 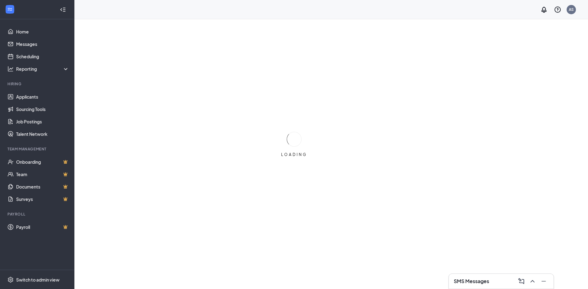 What do you see at coordinates (42, 44) in the screenshot?
I see `a: Messages` at bounding box center [42, 44].